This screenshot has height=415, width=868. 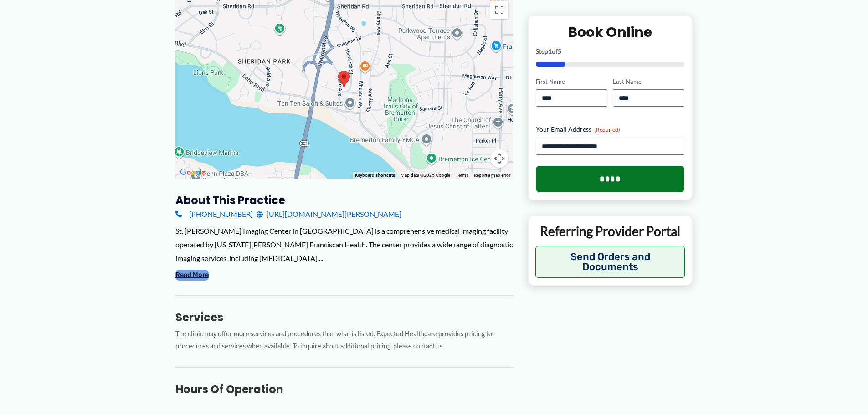 What do you see at coordinates (462, 175) in the screenshot?
I see `a: Terms (opens in new tab)` at bounding box center [462, 175].